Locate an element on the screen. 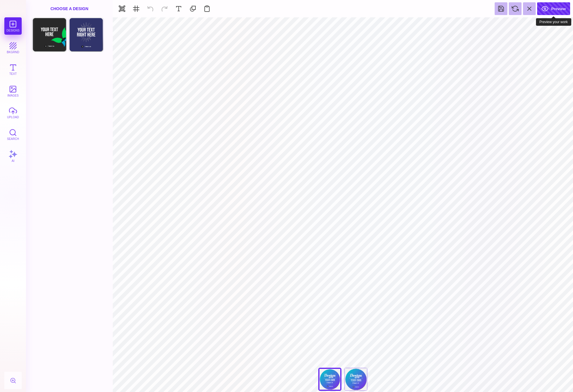 The width and height of the screenshot is (573, 392). button: upload is located at coordinates (13, 113).